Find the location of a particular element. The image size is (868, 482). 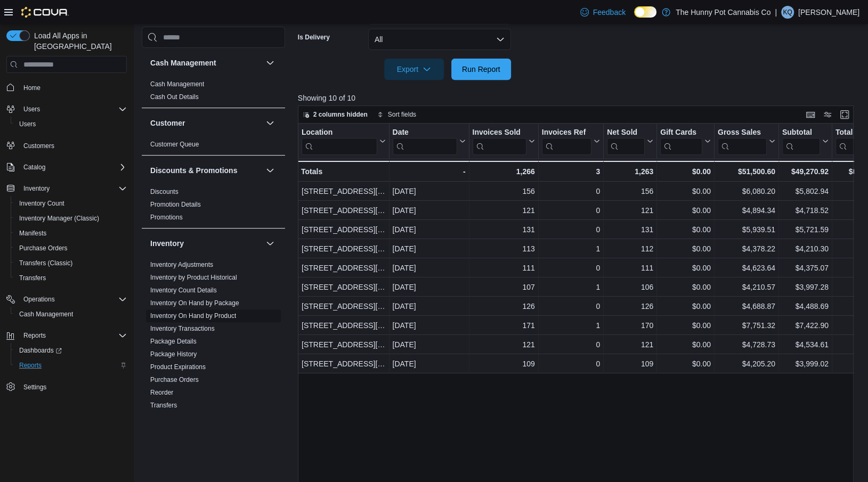

div: $3,997.28 is located at coordinates (806, 287).